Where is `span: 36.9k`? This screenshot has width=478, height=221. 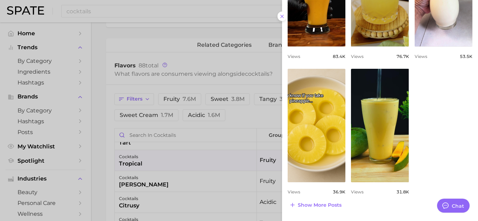 span: 36.9k is located at coordinates (339, 192).